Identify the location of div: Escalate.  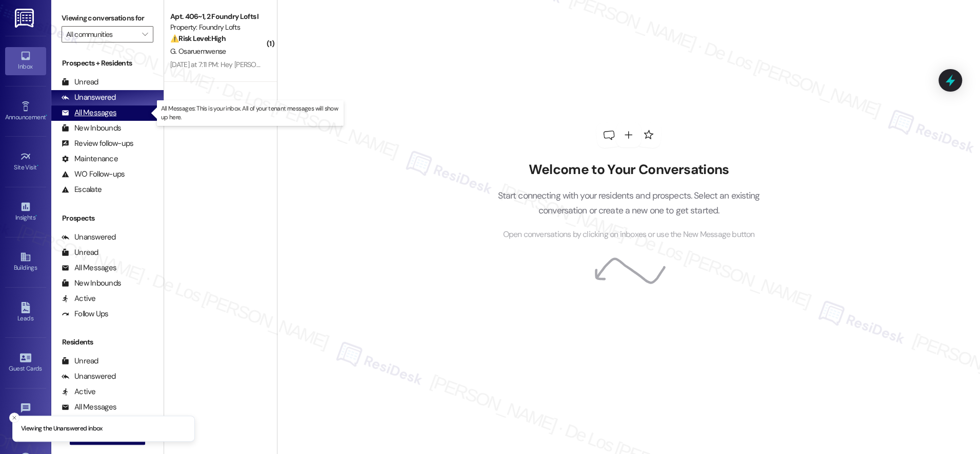
(82, 189).